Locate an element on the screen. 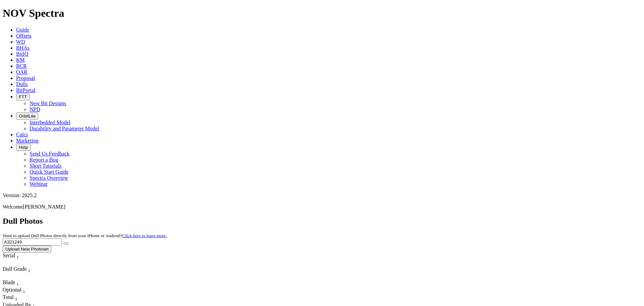  button: FTT is located at coordinates (23, 97).